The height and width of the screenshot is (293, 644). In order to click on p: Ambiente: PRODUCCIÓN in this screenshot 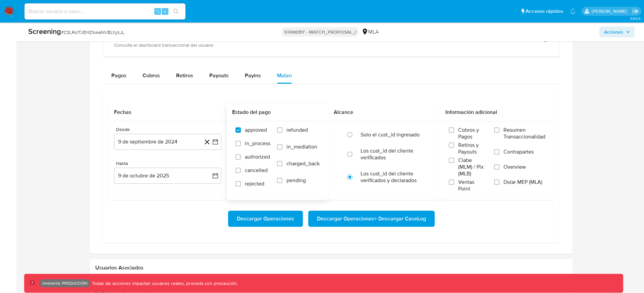, I will do `click(65, 283)`.